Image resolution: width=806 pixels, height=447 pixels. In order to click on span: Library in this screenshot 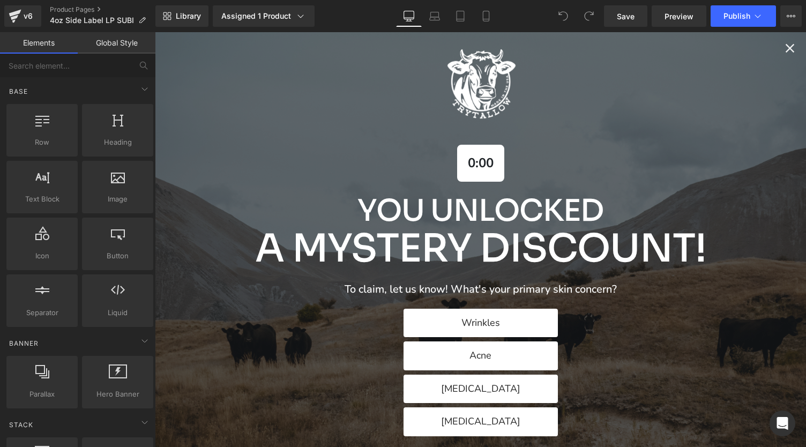, I will do `click(188, 16)`.